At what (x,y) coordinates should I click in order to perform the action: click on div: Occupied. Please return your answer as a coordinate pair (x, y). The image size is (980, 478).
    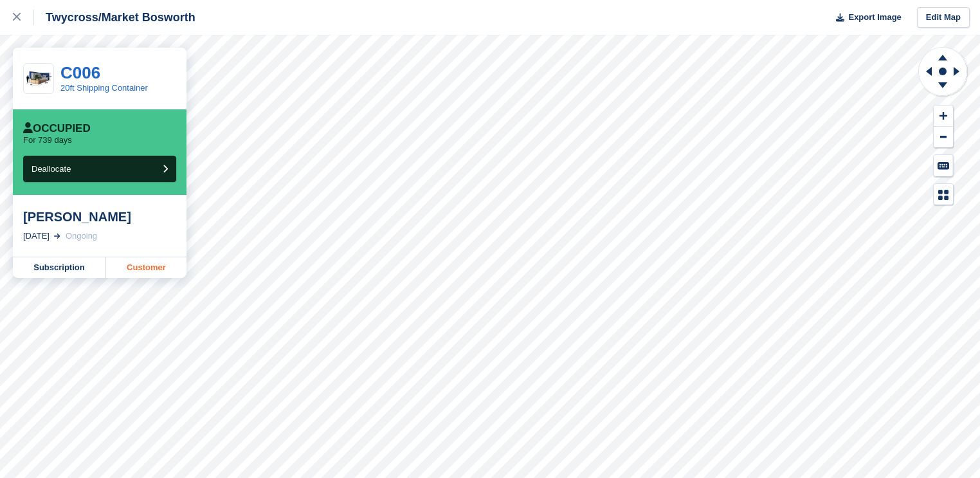
    Looking at the image, I should click on (56, 128).